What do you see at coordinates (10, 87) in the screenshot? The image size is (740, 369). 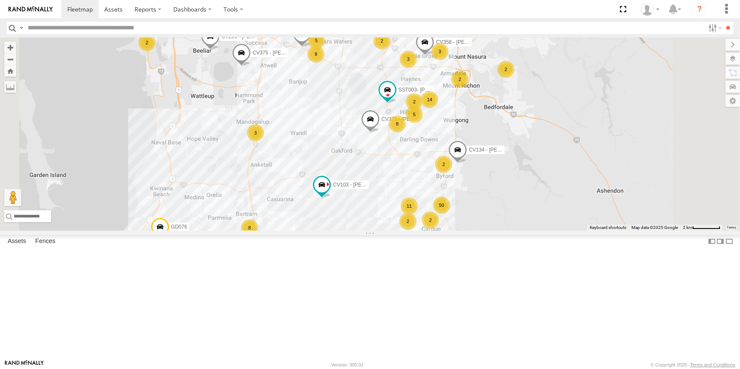 I see `label: Measure` at bounding box center [10, 87].